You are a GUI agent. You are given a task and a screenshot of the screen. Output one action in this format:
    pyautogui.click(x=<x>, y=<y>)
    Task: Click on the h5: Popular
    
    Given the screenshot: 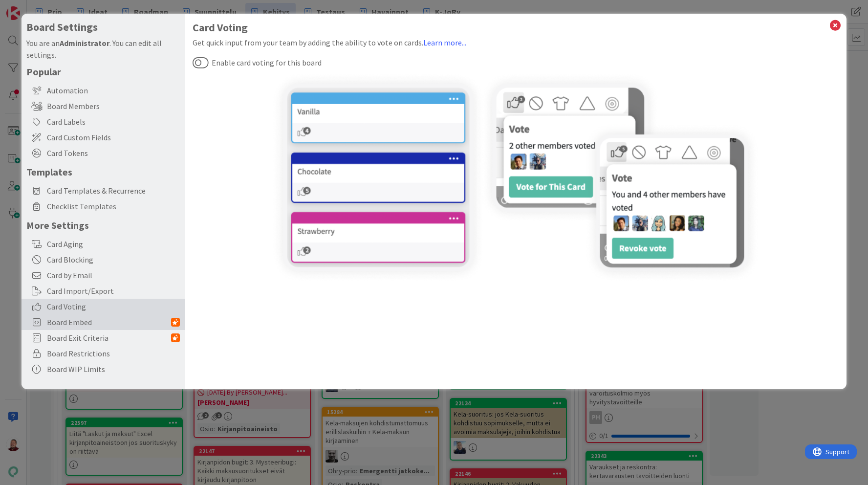 What is the action you would take?
    pyautogui.click(x=103, y=71)
    